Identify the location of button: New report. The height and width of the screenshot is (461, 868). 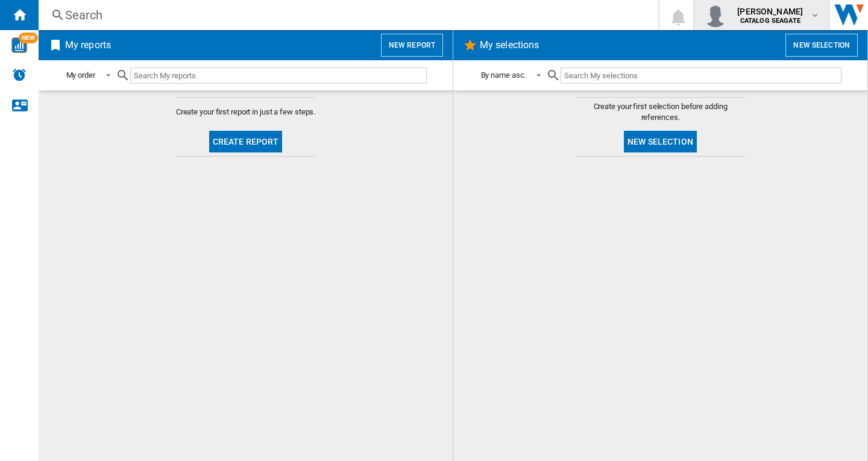
(412, 45).